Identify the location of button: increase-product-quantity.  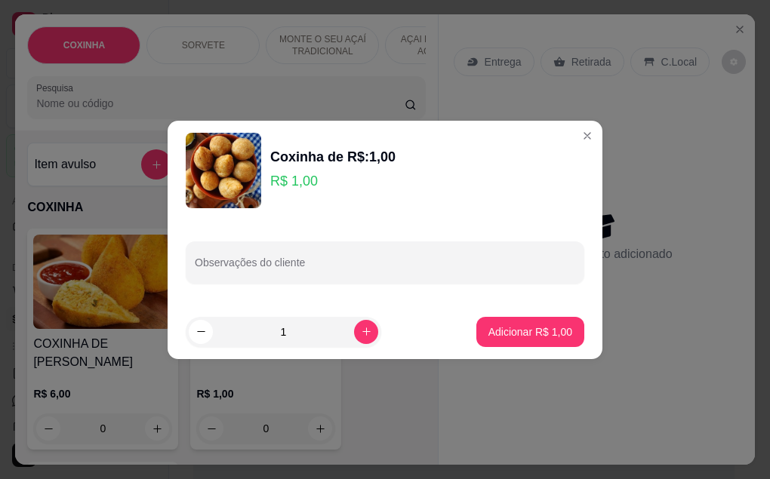
(366, 332).